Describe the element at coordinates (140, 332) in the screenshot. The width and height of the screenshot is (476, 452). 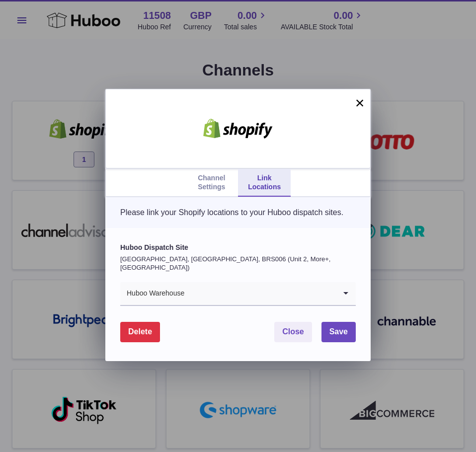
I see `button: Delete` at that location.